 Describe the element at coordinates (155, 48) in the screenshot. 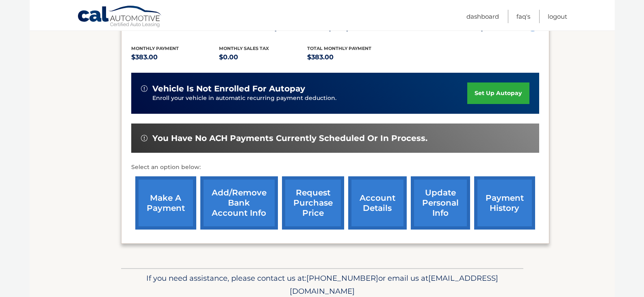

I see `span: Monthly Payment` at that location.